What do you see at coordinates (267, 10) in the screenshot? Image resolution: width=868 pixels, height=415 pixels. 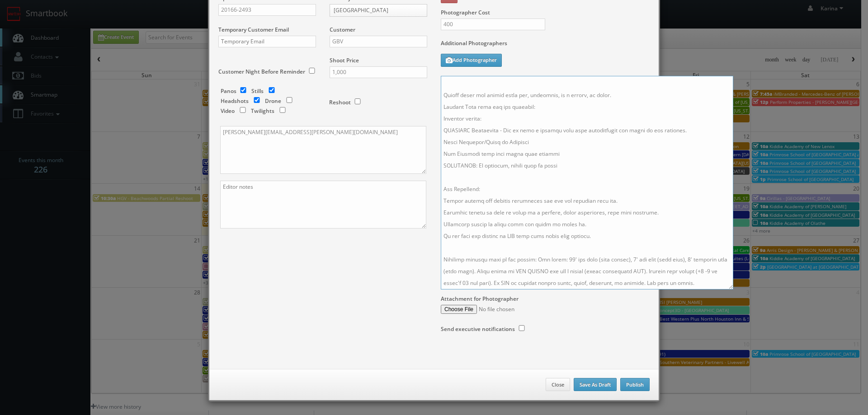 I see `input: Zip Code` at bounding box center [267, 10].